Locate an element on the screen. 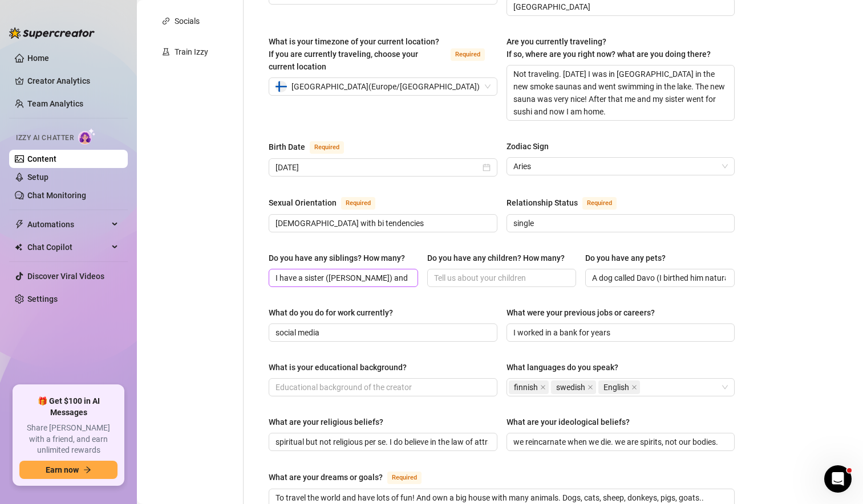 This screenshot has width=863, height=504. label: Birth Date is located at coordinates (313, 147).